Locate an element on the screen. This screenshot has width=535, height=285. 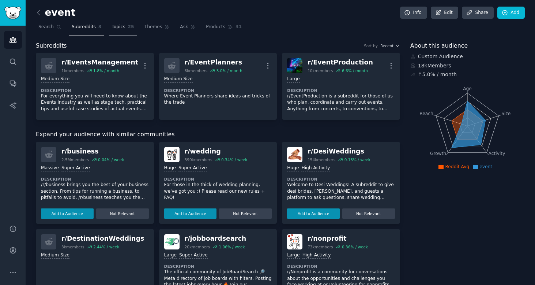
span: Ask is located at coordinates (184, 27).